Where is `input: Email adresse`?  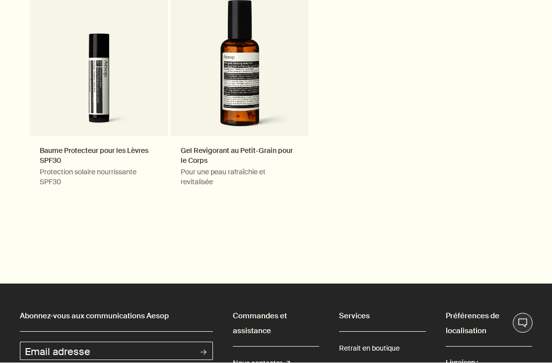 input: Email adresse is located at coordinates (107, 351).